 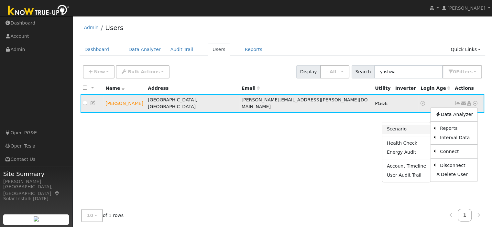 I want to click on button: Bulk Actions, so click(x=142, y=72).